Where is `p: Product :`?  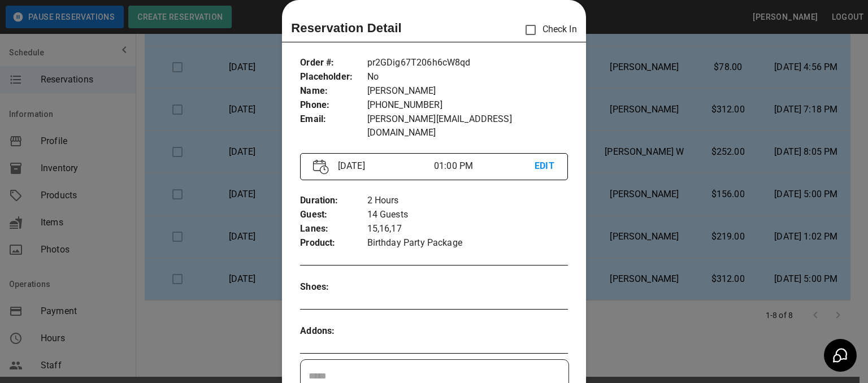 p: Product : is located at coordinates (334, 243).